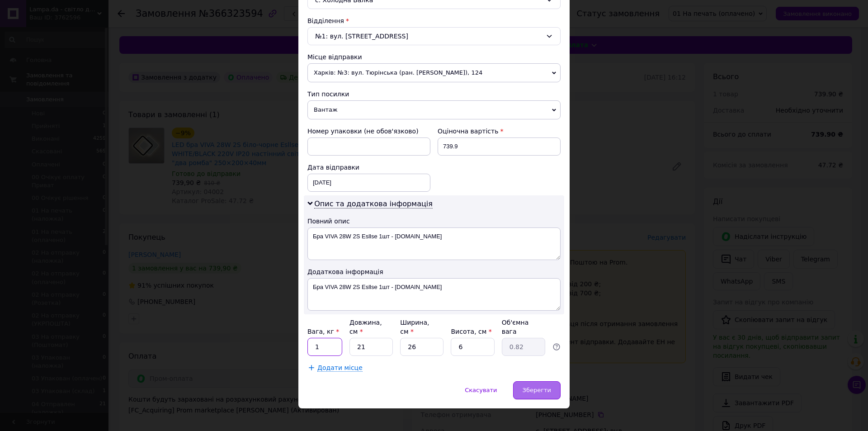 The width and height of the screenshot is (868, 431). What do you see at coordinates (434, 272) in the screenshot?
I see `div: Додаткова інформація` at bounding box center [434, 272].